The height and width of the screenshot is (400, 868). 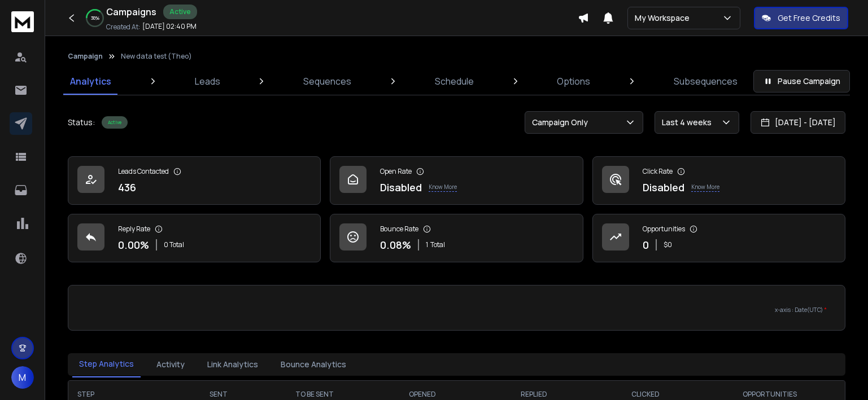 I want to click on a: Leads, so click(x=207, y=82).